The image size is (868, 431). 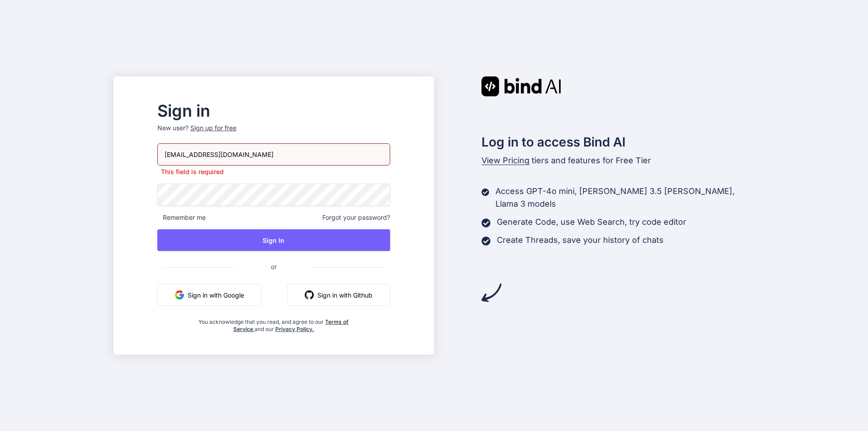 What do you see at coordinates (273, 154) in the screenshot?
I see `input: Login or Email` at bounding box center [273, 154].